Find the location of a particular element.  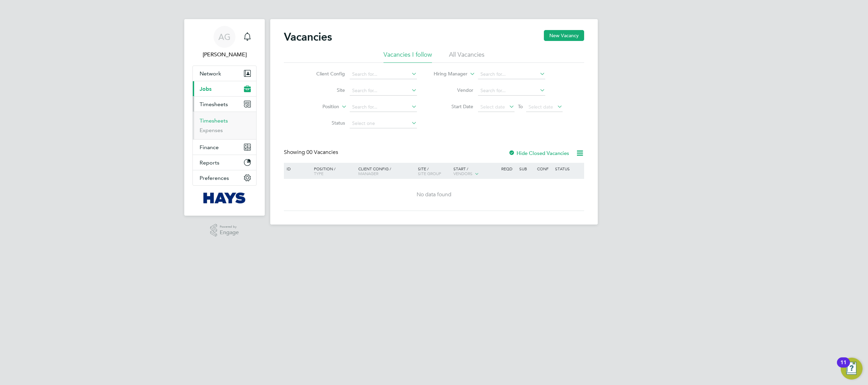

label: Vendor is located at coordinates (453, 90).